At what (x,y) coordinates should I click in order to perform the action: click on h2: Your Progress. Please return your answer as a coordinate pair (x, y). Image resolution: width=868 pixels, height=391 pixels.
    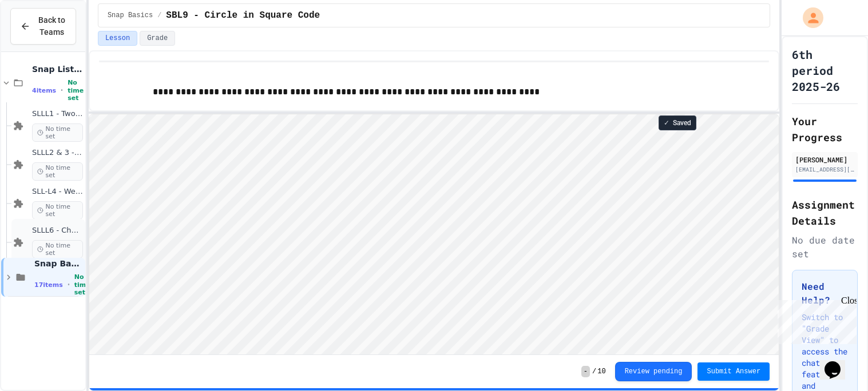
    Looking at the image, I should click on (824, 129).